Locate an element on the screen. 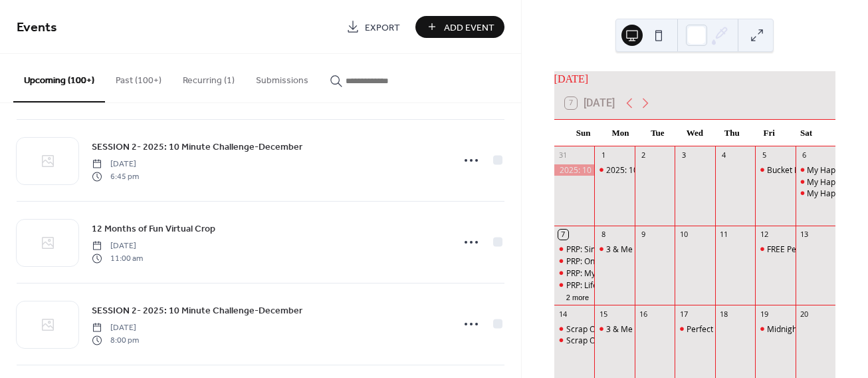 The width and height of the screenshot is (868, 378). span: Add Event is located at coordinates (469, 27).